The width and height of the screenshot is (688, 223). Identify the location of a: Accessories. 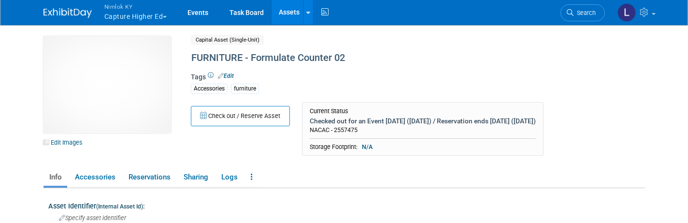
(95, 177).